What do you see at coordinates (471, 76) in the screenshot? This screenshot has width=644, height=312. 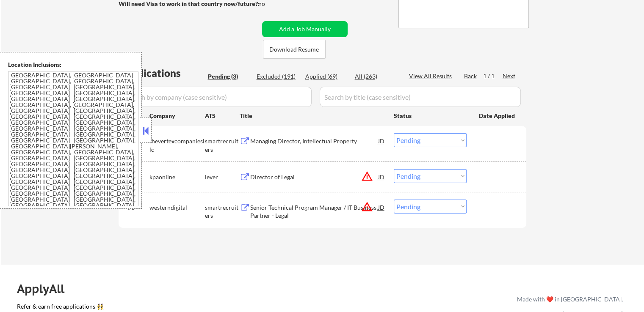 I see `div: Back` at bounding box center [471, 76].